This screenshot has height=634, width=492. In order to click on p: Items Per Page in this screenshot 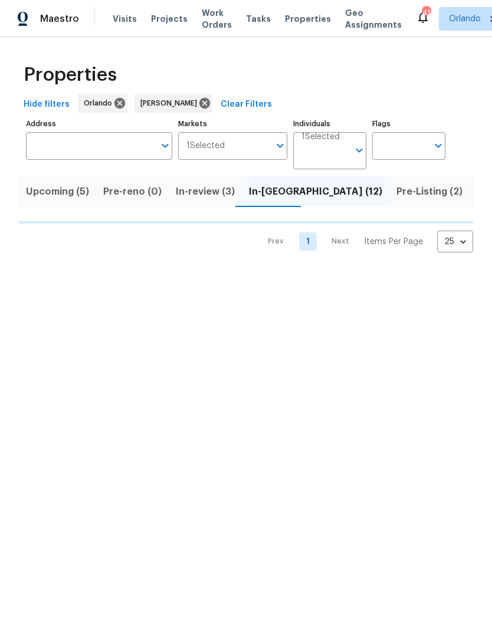, I will do `click(394, 242)`.